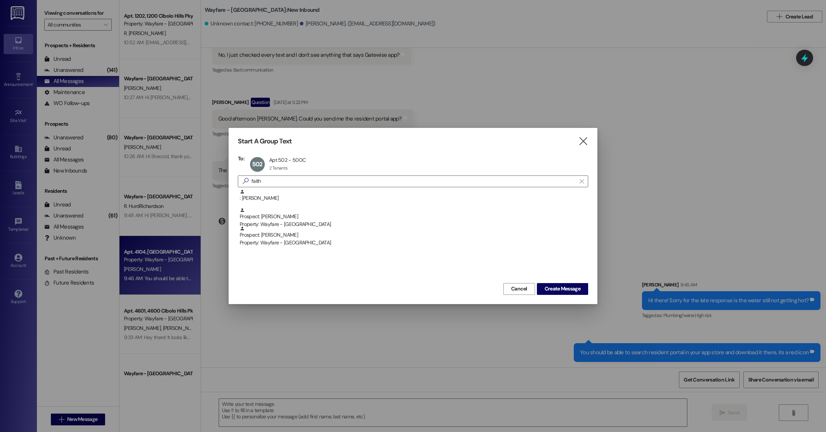  I want to click on button: Create Message, so click(562, 289).